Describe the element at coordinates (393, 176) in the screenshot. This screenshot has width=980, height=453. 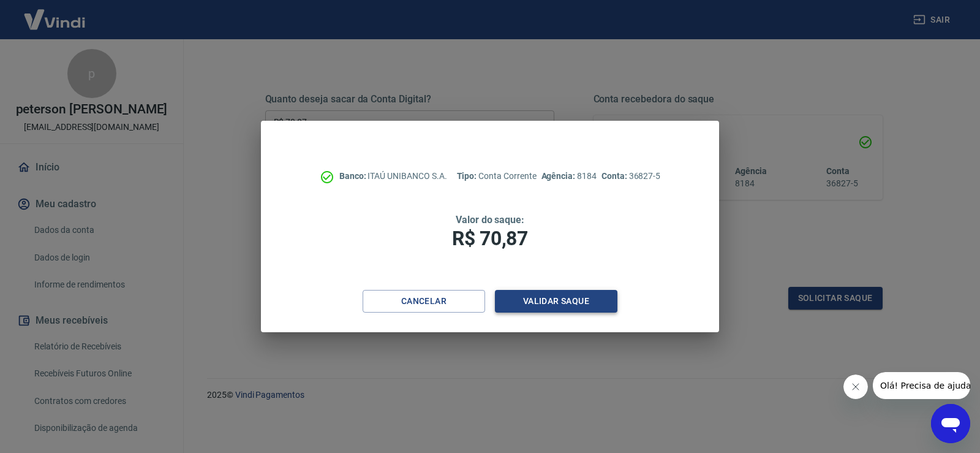
I see `p: ITAÚ UNIBANCO S.A.` at that location.